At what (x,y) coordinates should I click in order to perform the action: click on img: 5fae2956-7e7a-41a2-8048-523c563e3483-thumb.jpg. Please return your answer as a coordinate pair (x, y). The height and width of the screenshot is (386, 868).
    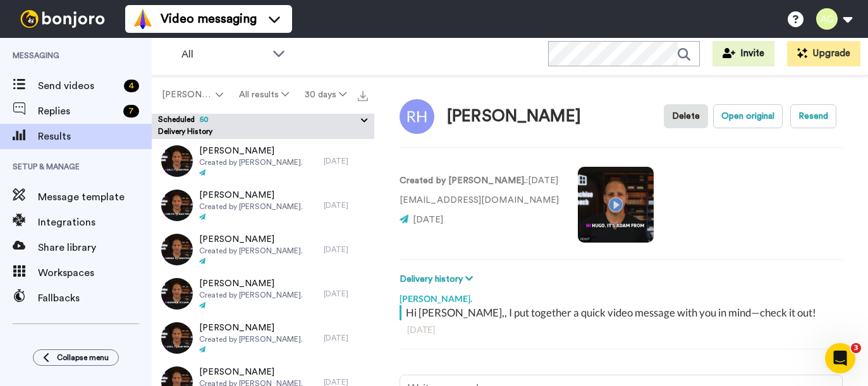
    Looking at the image, I should click on (177, 294).